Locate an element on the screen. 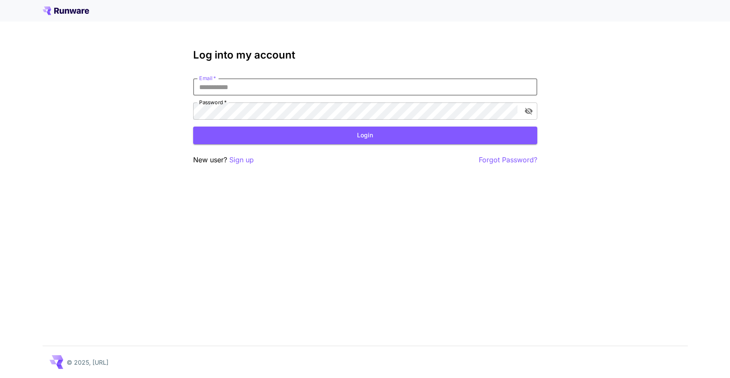 This screenshot has height=378, width=730. button: toggle password visibility is located at coordinates (529, 111).